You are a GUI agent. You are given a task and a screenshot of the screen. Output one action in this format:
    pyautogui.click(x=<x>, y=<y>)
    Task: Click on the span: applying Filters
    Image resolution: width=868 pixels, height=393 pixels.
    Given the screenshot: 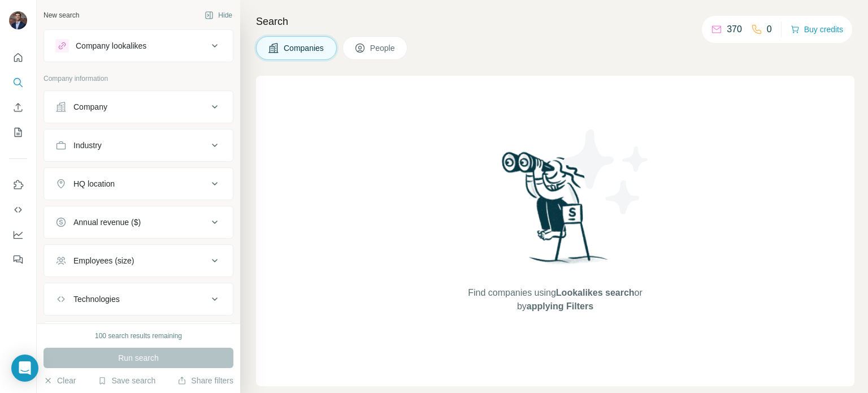 What is the action you would take?
    pyautogui.click(x=560, y=306)
    